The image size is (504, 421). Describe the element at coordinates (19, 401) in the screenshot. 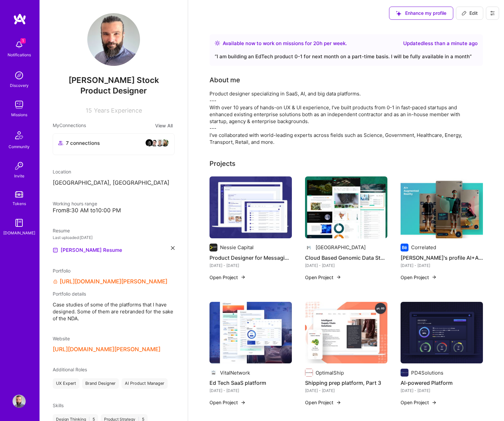

I see `a: User Avatar` at that location.